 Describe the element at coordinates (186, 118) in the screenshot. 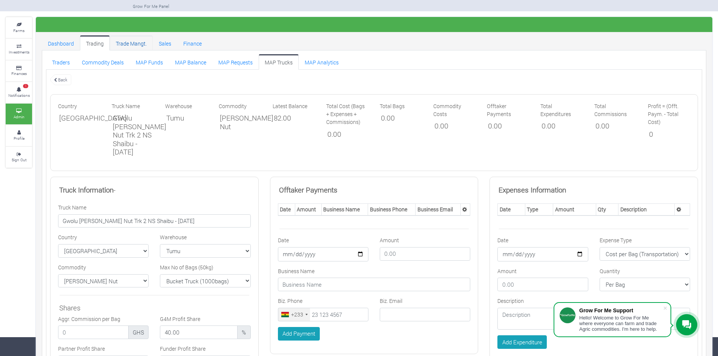

I see `h5: Tumu` at that location.